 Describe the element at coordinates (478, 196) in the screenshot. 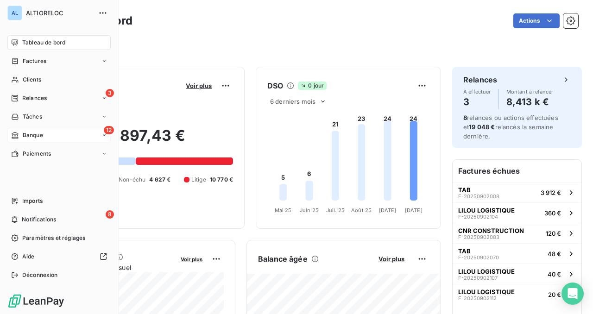

I see `span: F-20250902008` at that location.